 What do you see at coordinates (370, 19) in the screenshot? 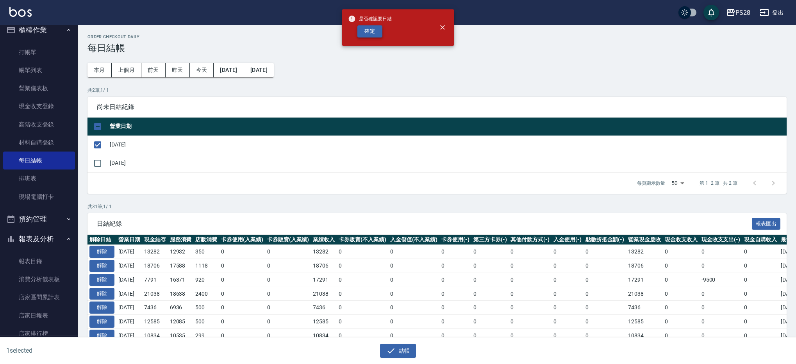
I see `span: 是否確認要日結` at bounding box center [370, 19].